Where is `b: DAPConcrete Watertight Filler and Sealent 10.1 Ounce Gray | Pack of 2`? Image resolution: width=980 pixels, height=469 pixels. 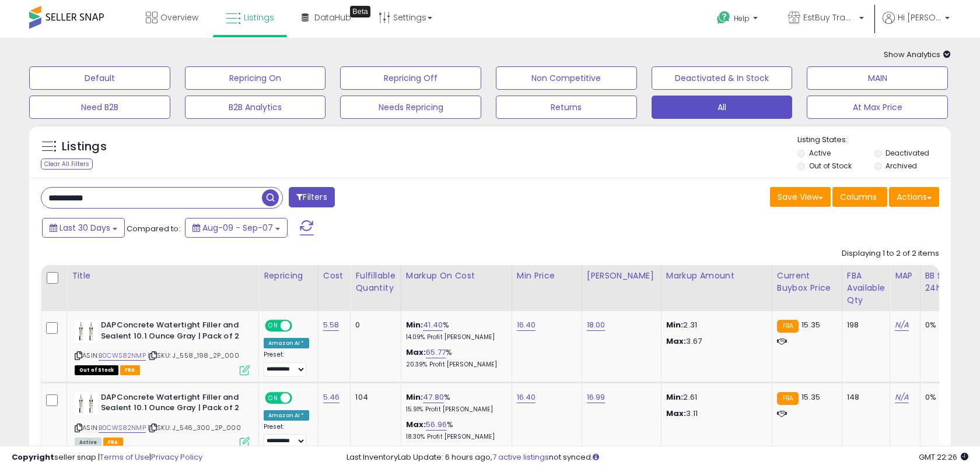 b: DAPConcrete Watertight Filler and Sealent 10.1 Ounce Gray | Pack of 2 is located at coordinates (171, 405).